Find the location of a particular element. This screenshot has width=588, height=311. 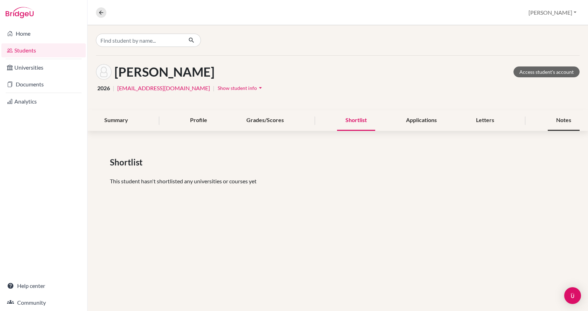

a: Community is located at coordinates (43, 303).